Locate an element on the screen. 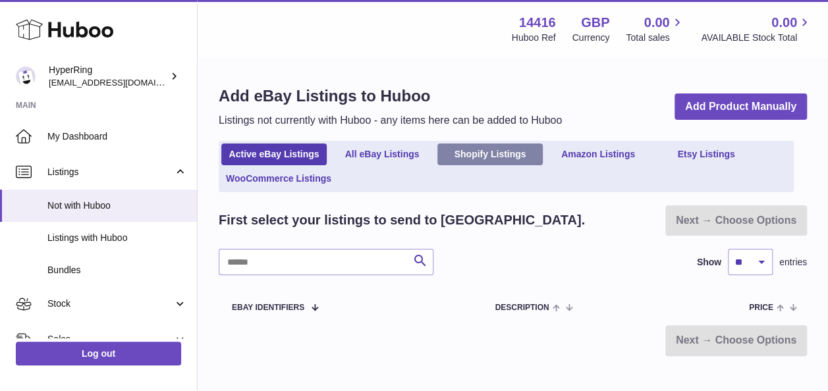  span: entries is located at coordinates (793, 262).